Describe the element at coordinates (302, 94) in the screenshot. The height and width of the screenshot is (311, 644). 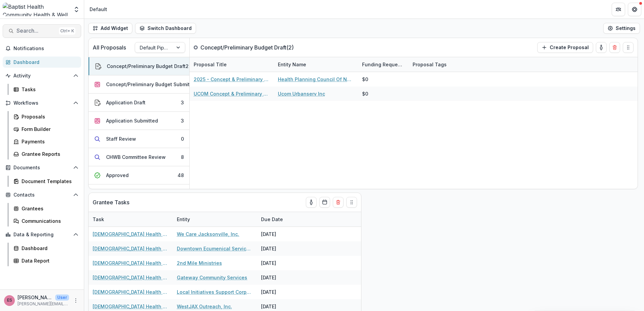
I see `a: Ucom Urbanserv Inc` at that location.